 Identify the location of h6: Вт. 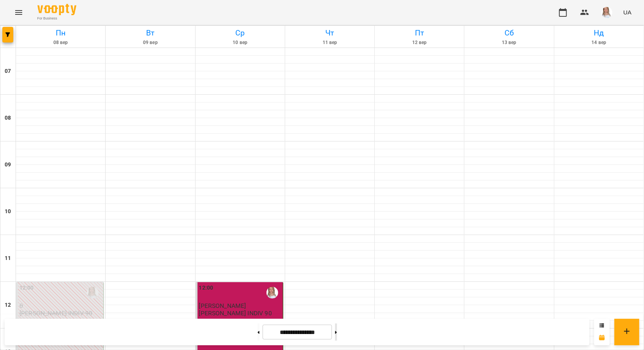
(150, 33).